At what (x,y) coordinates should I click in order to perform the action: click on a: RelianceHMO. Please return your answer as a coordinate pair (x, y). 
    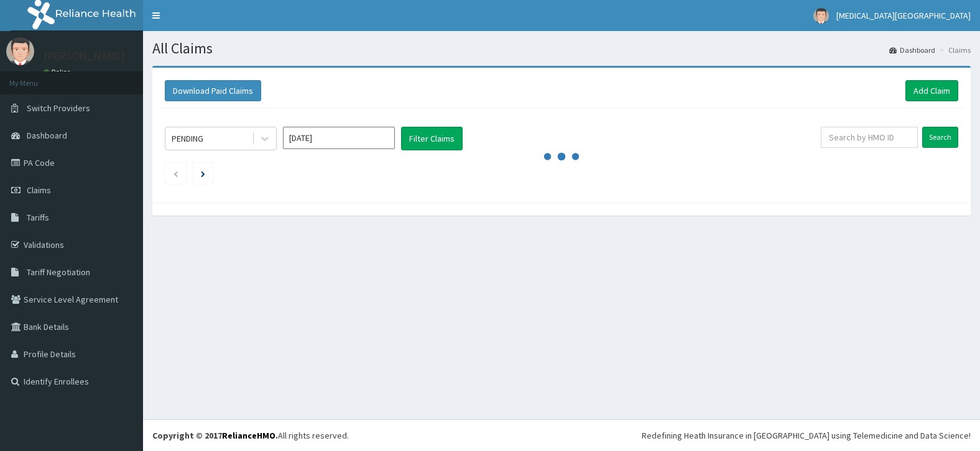
    Looking at the image, I should click on (249, 436).